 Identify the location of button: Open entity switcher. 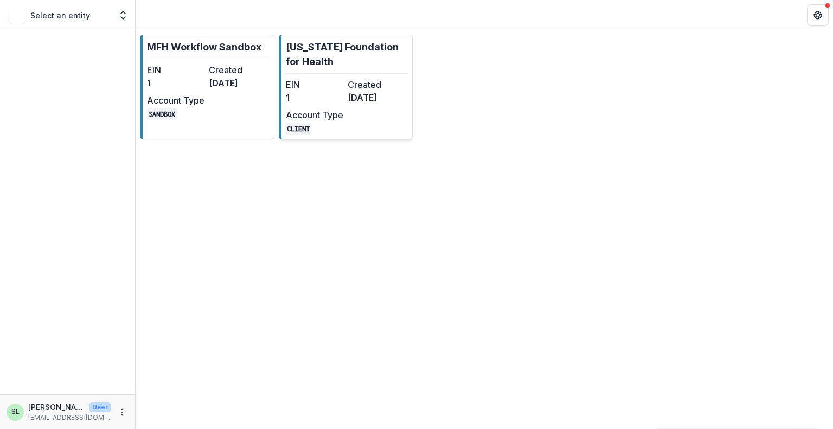
(123, 15).